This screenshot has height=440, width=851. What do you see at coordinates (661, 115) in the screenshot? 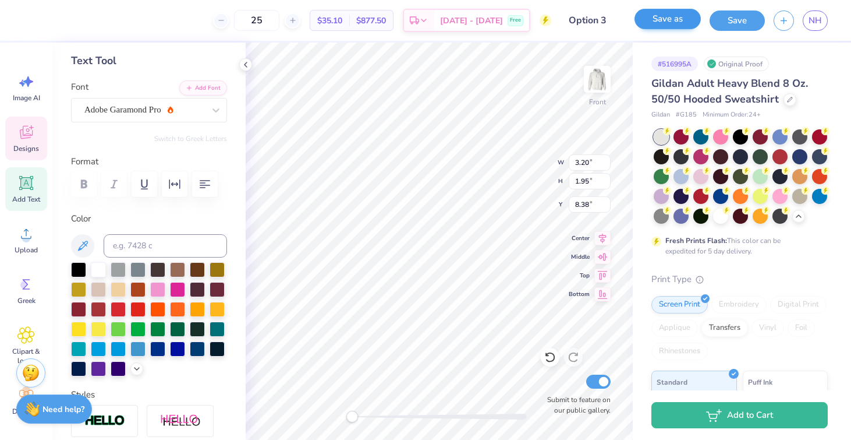
I see `span: Gildan` at bounding box center [661, 115].